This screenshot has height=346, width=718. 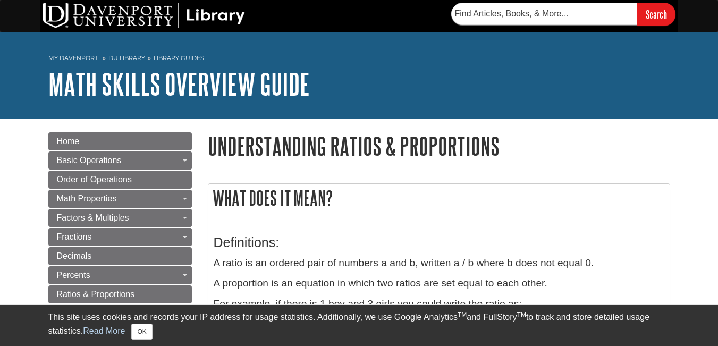 I want to click on a: My Davenport, so click(x=73, y=58).